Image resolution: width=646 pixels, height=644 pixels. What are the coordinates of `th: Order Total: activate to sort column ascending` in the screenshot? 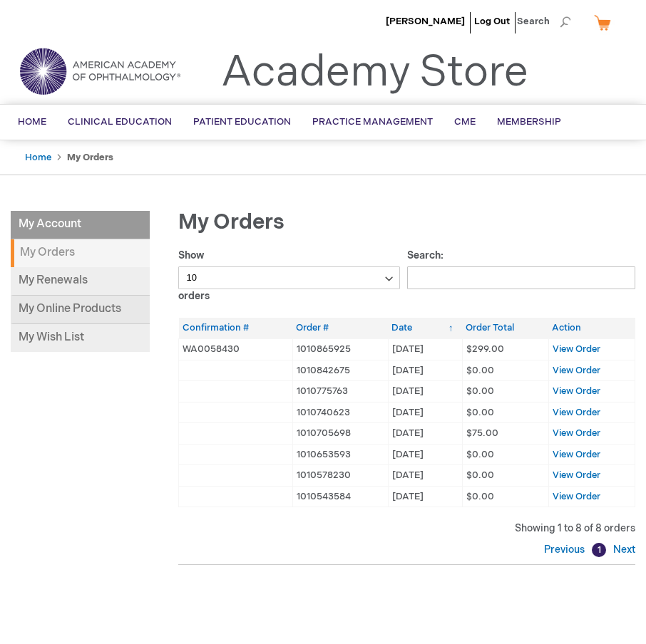 It's located at (505, 328).